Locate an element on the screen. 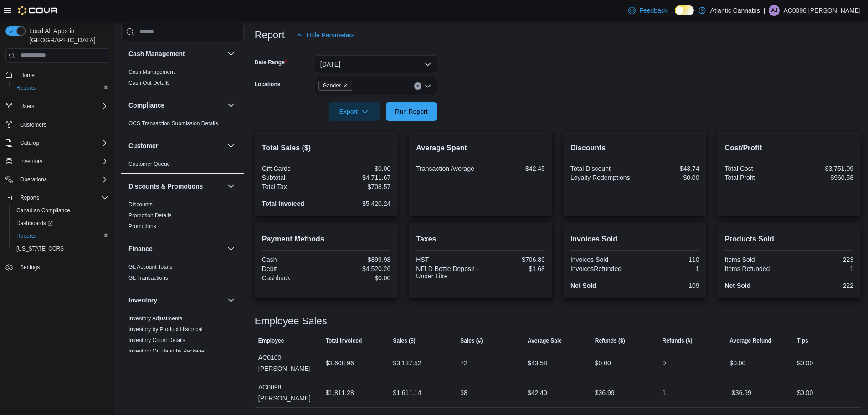 The image size is (868, 415). span: Export is located at coordinates (354, 111).